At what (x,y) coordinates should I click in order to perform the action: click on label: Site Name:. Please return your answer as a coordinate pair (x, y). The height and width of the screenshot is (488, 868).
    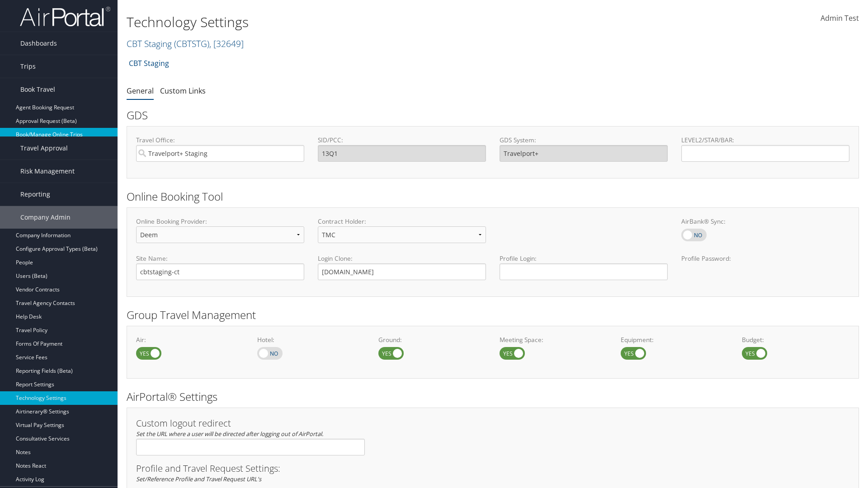
    Looking at the image, I should click on (220, 259).